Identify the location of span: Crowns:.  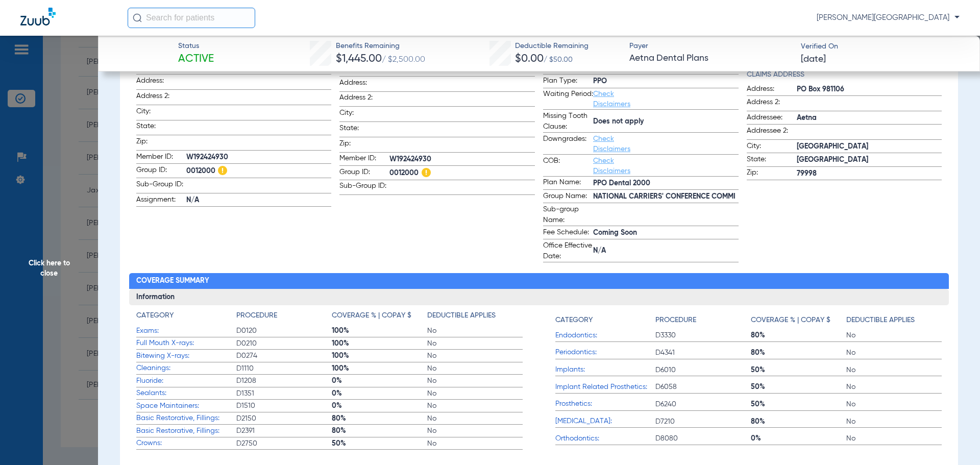
(187, 443).